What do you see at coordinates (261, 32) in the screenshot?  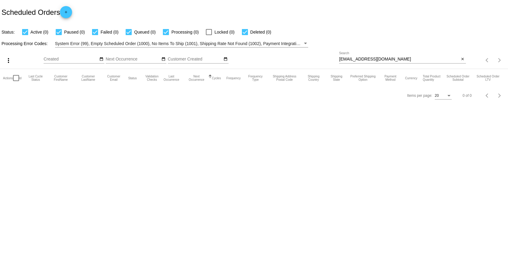 I see `span: Deleted (0)` at bounding box center [261, 32].